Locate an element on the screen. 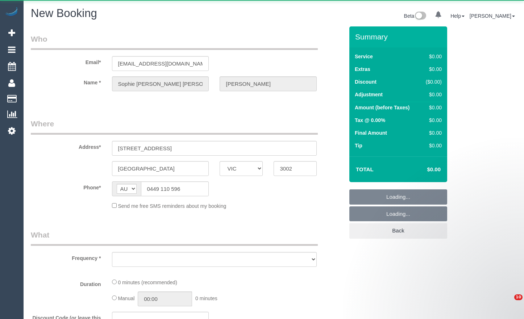  label: Email* is located at coordinates (66, 61).